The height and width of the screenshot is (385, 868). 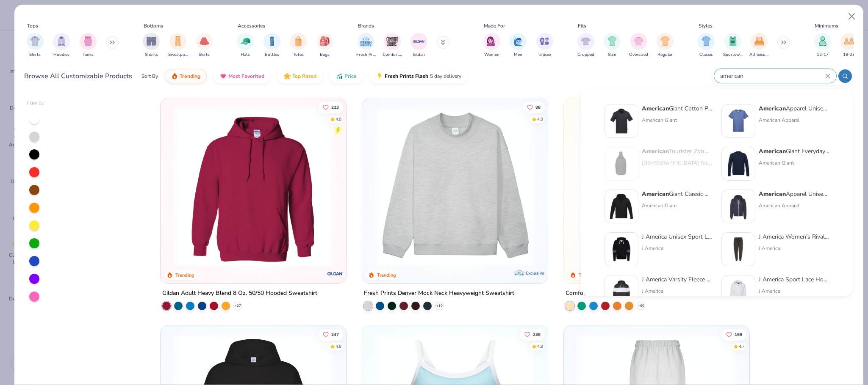 I want to click on span: Exclusive, so click(x=535, y=273).